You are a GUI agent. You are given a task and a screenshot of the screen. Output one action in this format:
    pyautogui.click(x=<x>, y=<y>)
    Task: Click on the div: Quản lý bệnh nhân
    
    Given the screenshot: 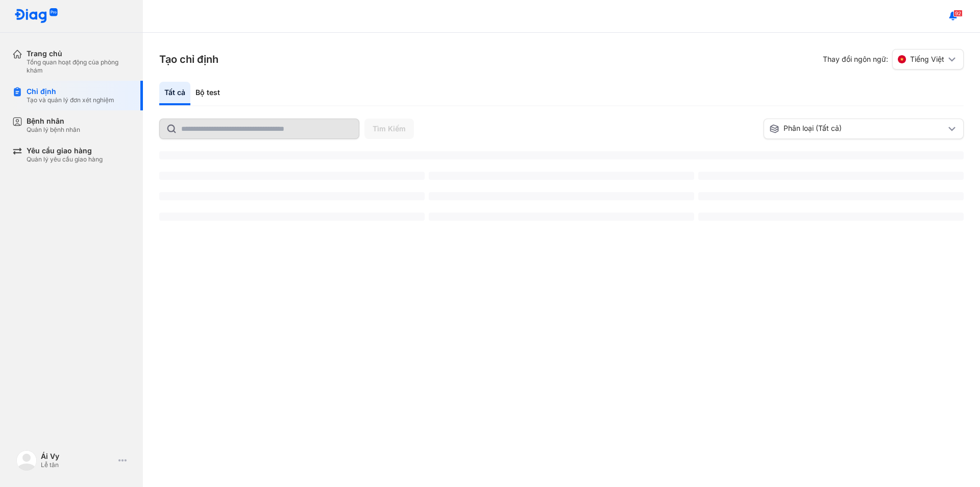 What is the action you would take?
    pyautogui.click(x=53, y=129)
    